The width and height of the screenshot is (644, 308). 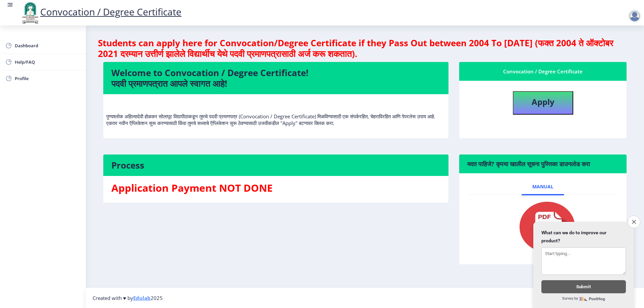 I want to click on b: Apply, so click(x=543, y=102).